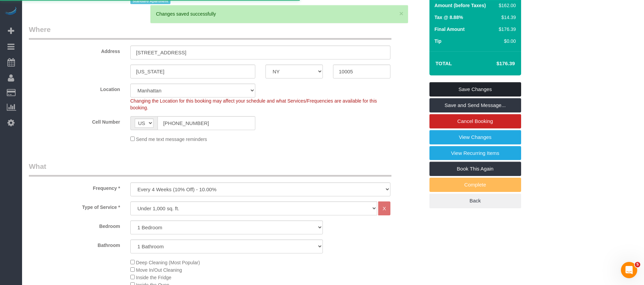  Describe the element at coordinates (476, 121) in the screenshot. I see `a: Cancel Booking` at that location.